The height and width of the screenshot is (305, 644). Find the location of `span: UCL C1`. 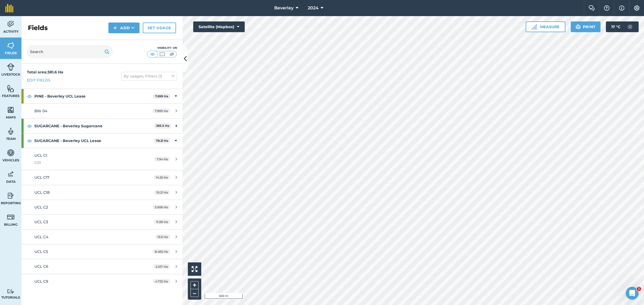

span: UCL C1 is located at coordinates (41, 155).